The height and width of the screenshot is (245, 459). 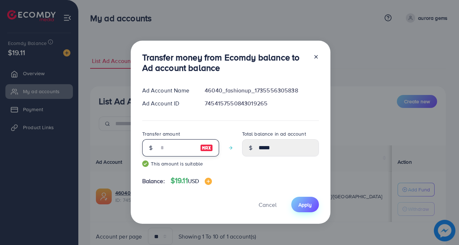 What do you see at coordinates (153, 181) in the screenshot?
I see `span: Balance:` at bounding box center [153, 181].